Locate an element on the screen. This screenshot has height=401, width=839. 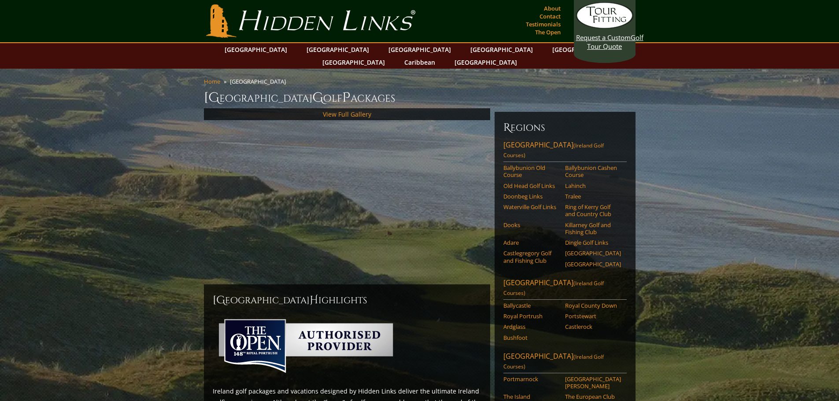
a: Doonbeg Links is located at coordinates (531, 197).